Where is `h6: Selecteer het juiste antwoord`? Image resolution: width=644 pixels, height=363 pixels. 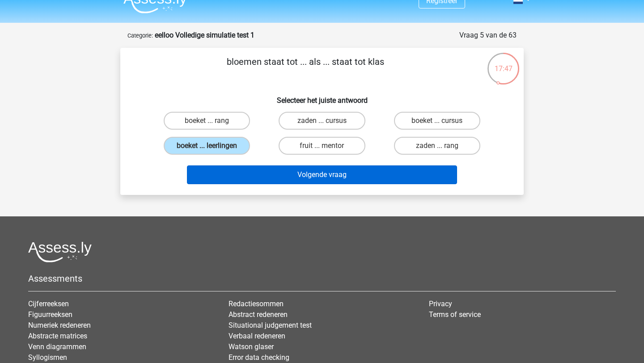
h6: Selecteer het juiste antwoord is located at coordinates (322, 96).